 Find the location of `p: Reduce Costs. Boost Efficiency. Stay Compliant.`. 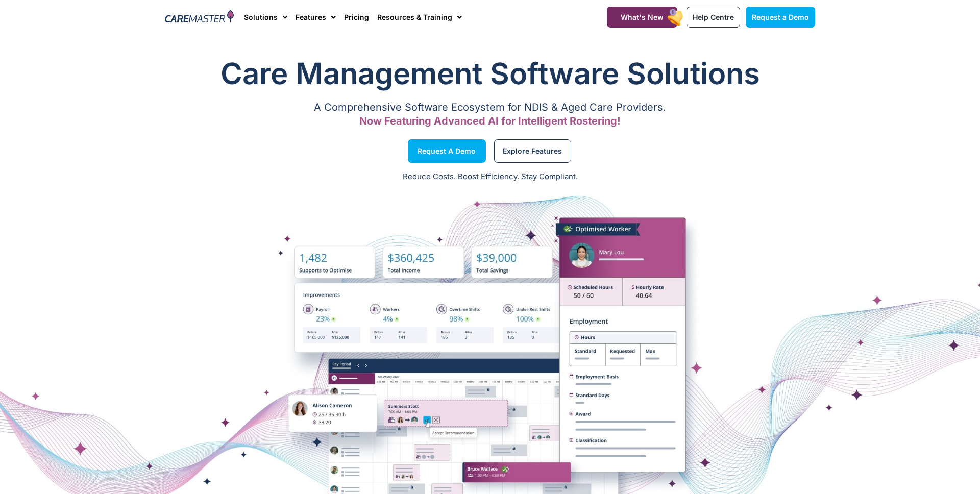

p: Reduce Costs. Boost Efficiency. Stay Compliant. is located at coordinates (490, 177).